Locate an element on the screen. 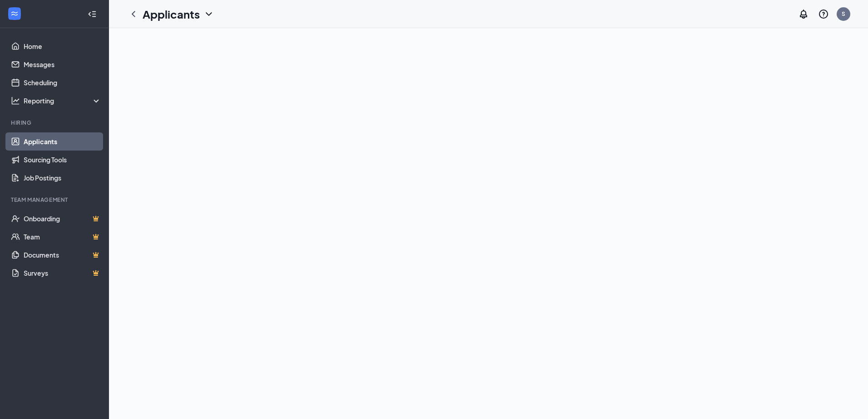 This screenshot has width=868, height=419. svg: Collapse is located at coordinates (92, 14).